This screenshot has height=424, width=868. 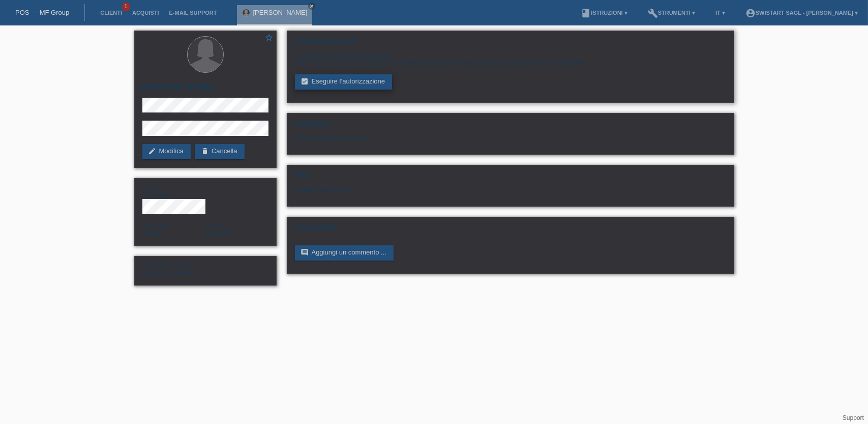 What do you see at coordinates (511, 59) in the screenshot?
I see `div: Eseguire prima un’autorizzazione. Prima di continuare la registrazione il cliente deve dare il su...` at bounding box center [511, 59].